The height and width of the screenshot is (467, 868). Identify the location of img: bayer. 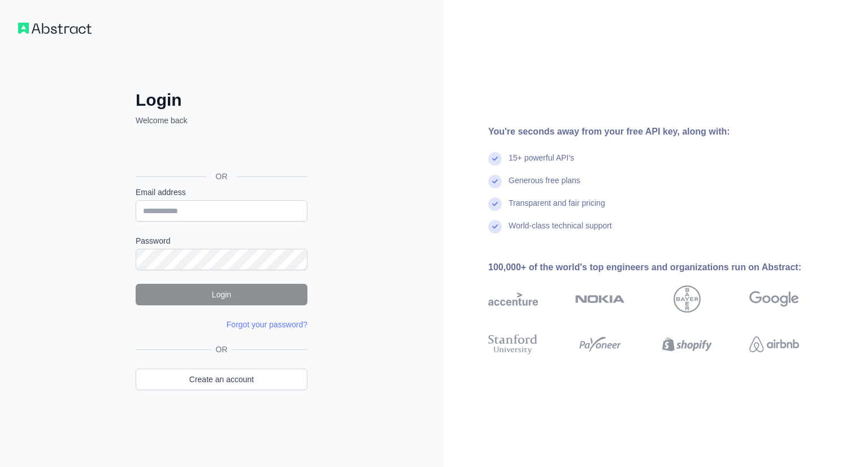
(687, 299).